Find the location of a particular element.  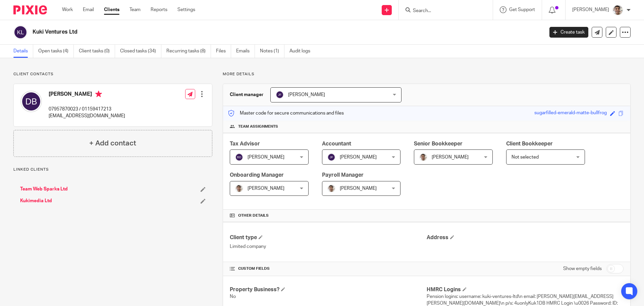

h4: + Add contact is located at coordinates (113, 143).